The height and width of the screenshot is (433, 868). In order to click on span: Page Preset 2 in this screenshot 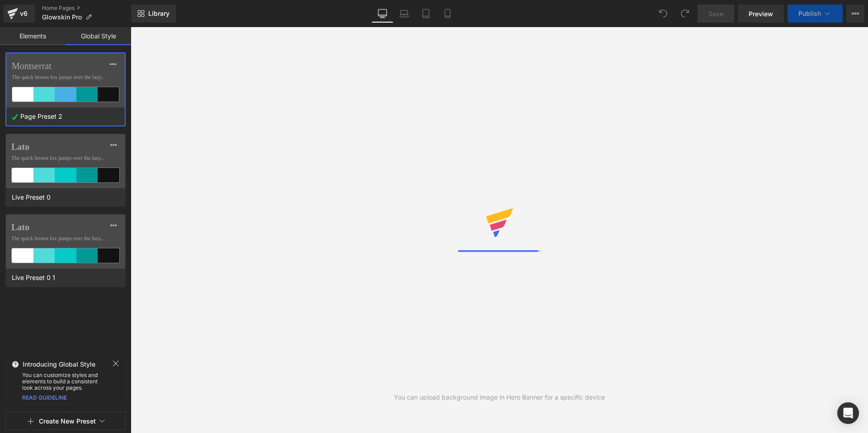, I will do `click(41, 117)`.